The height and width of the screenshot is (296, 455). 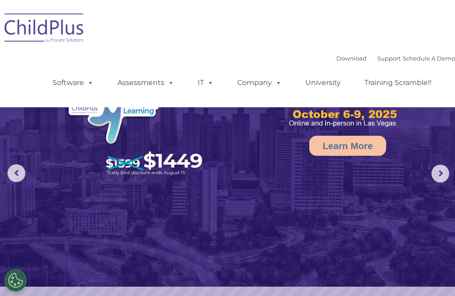 What do you see at coordinates (323, 83) in the screenshot?
I see `a: University` at bounding box center [323, 83].